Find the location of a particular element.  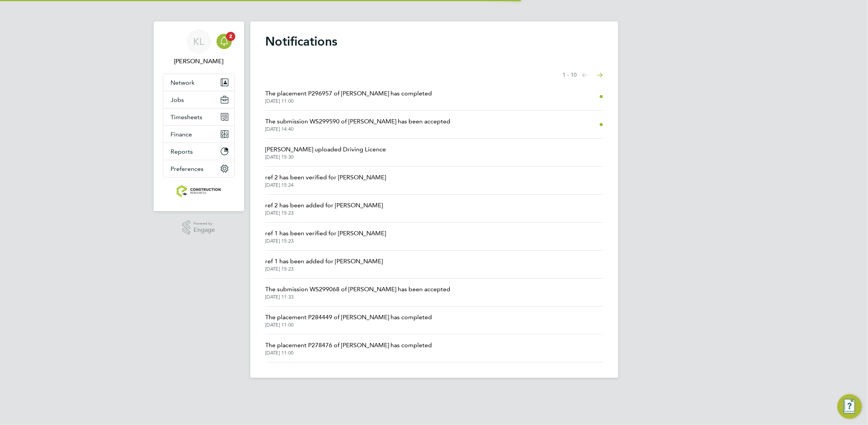

button: Preferences is located at coordinates (199, 168).